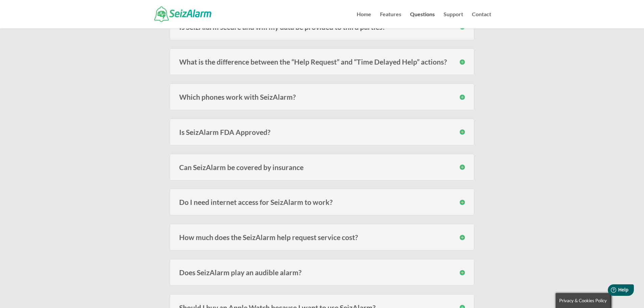  Describe the element at coordinates (364, 20) in the screenshot. I see `a: Home` at that location.